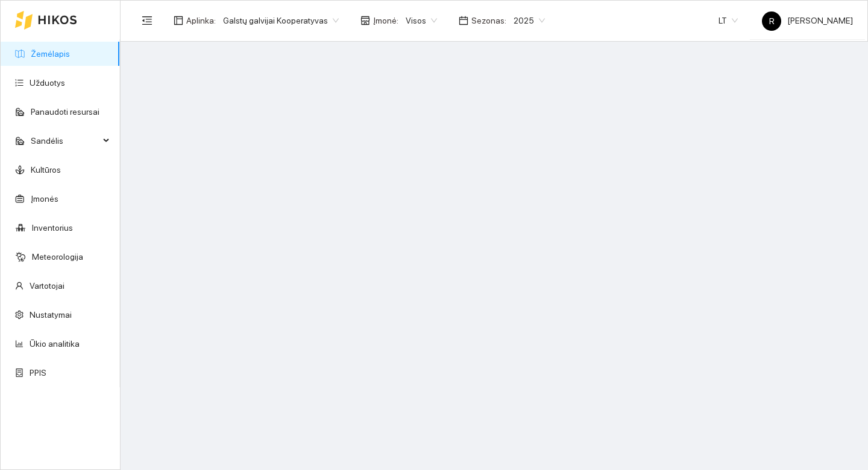  Describe the element at coordinates (366, 20) in the screenshot. I see `span: shop` at that location.